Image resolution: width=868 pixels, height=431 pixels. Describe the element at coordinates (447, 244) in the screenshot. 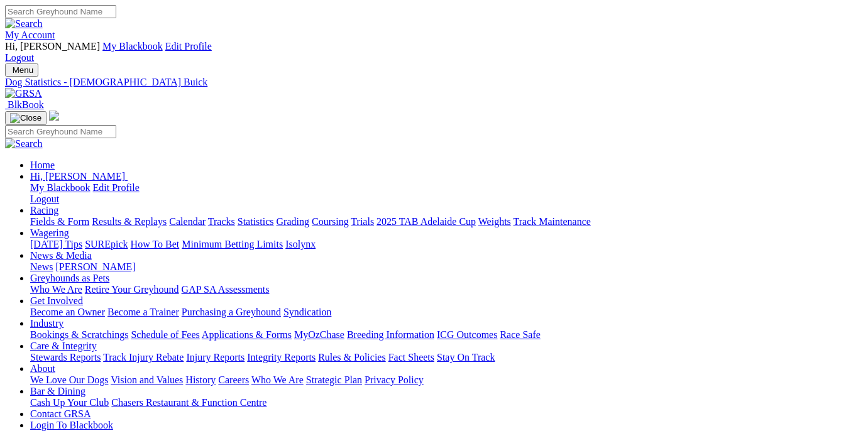

I see `div: Wagering` at that location.